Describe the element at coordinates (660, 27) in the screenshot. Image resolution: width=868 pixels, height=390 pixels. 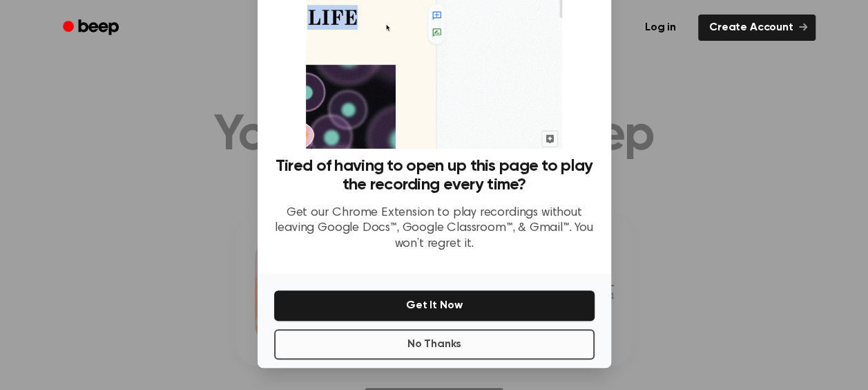
I see `a: Log in` at that location.